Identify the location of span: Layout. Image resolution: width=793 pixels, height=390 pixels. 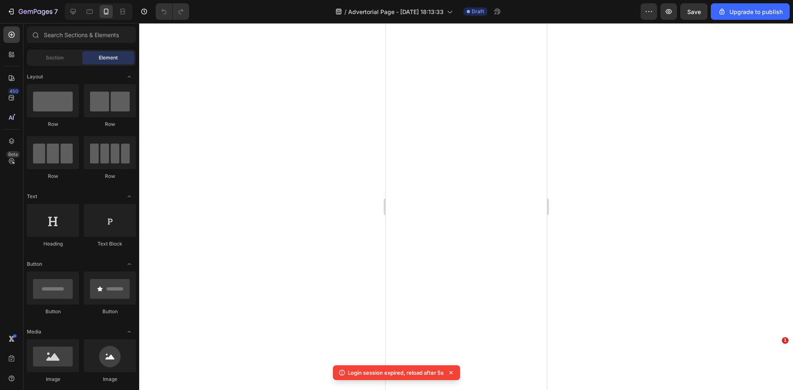
(35, 77).